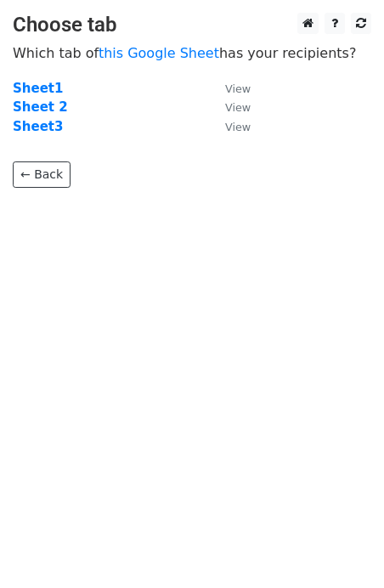  Describe the element at coordinates (41, 174) in the screenshot. I see `a: ← Back` at that location.